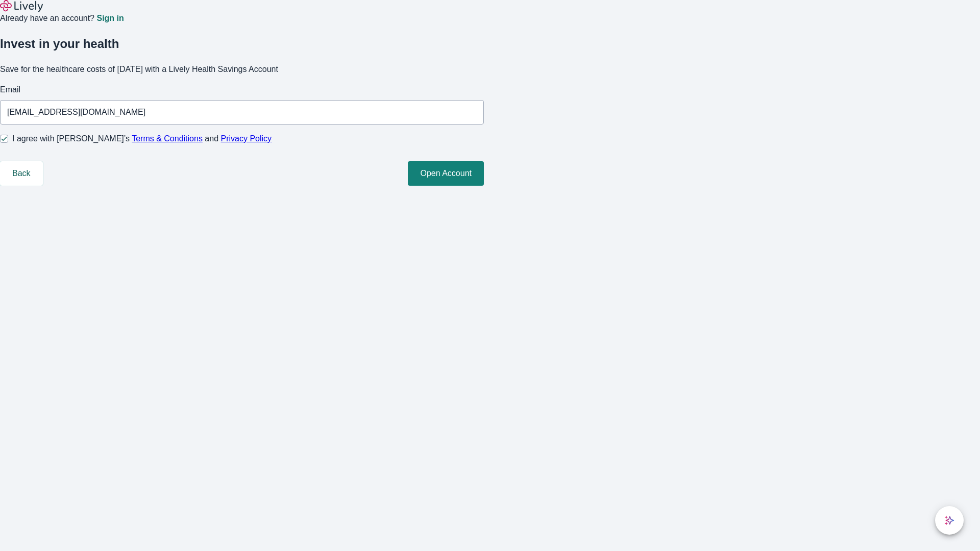 This screenshot has height=551, width=980. Describe the element at coordinates (110, 19) in the screenshot. I see `div: Sign in` at that location.